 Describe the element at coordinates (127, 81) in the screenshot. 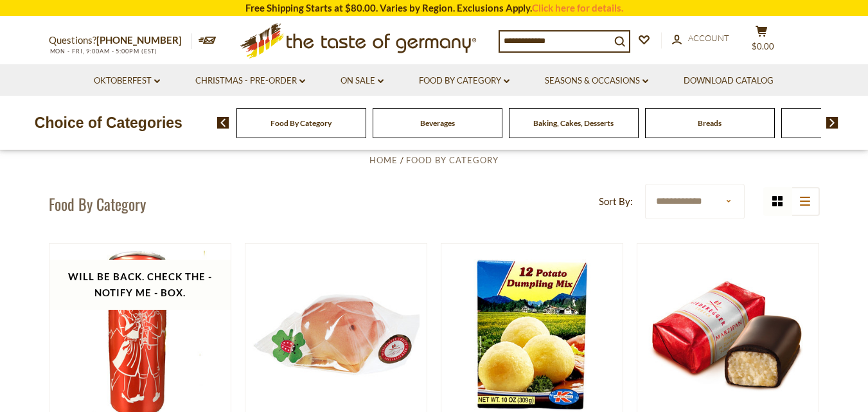

I see `a: Oktoberfest` at that location.